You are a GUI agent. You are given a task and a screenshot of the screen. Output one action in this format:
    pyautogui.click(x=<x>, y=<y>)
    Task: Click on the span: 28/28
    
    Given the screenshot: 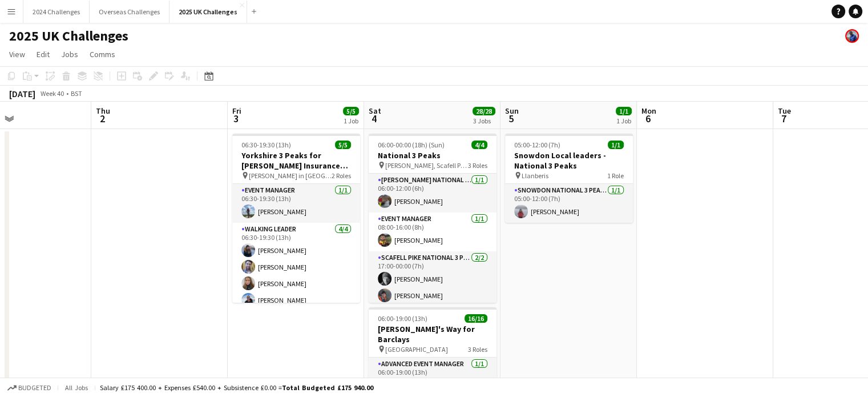 What is the action you would take?
    pyautogui.click(x=484, y=111)
    